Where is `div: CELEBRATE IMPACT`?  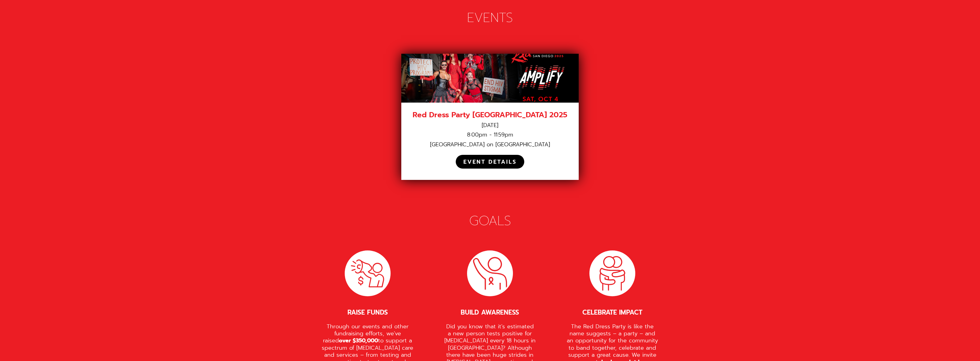
div: CELEBRATE IMPACT is located at coordinates (612, 313).